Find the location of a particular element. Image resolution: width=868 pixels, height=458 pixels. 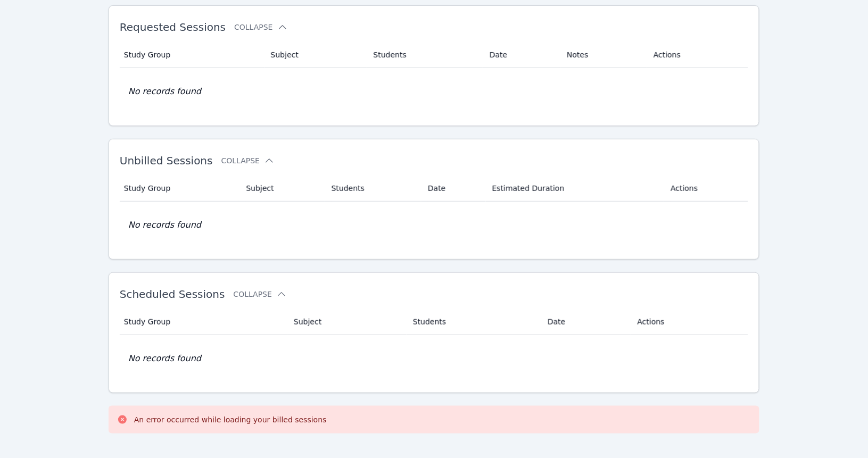

th: Notes is located at coordinates (604, 54).